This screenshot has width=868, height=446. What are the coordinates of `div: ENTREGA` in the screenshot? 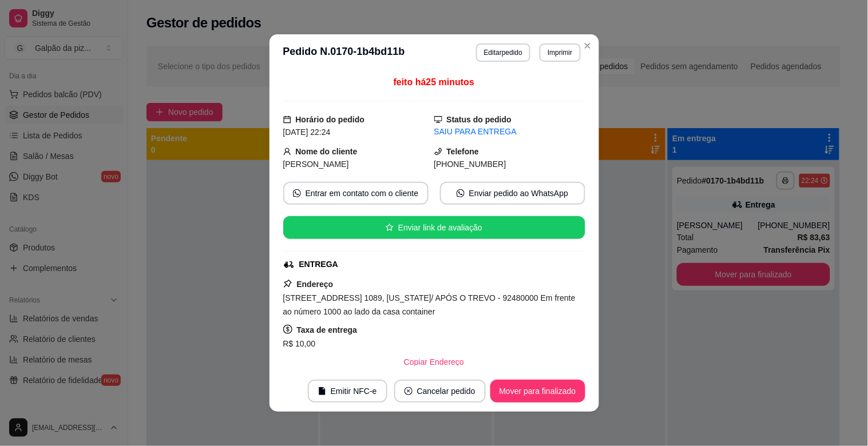 It's located at (318, 264).